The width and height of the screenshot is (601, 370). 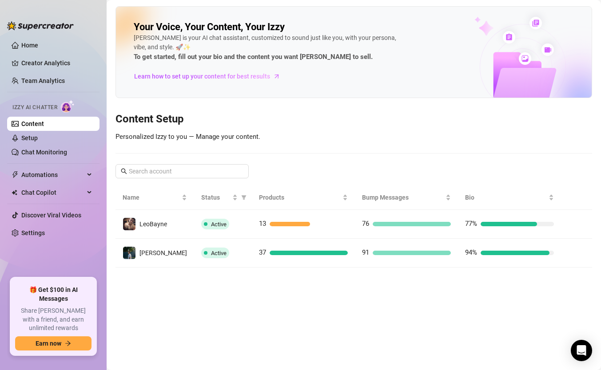 What do you see at coordinates (53, 344) in the screenshot?
I see `button: Earn nowarrow-right` at bounding box center [53, 344].